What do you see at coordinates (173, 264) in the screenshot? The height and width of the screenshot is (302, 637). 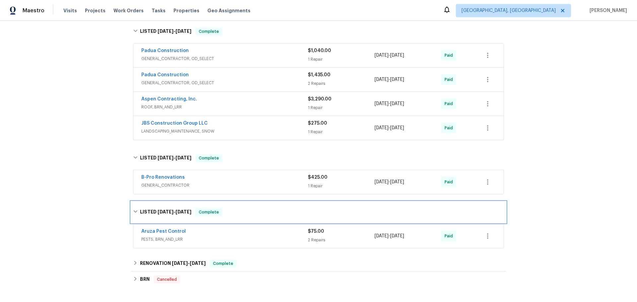 I see `h6: RENOVATION` at bounding box center [173, 264].